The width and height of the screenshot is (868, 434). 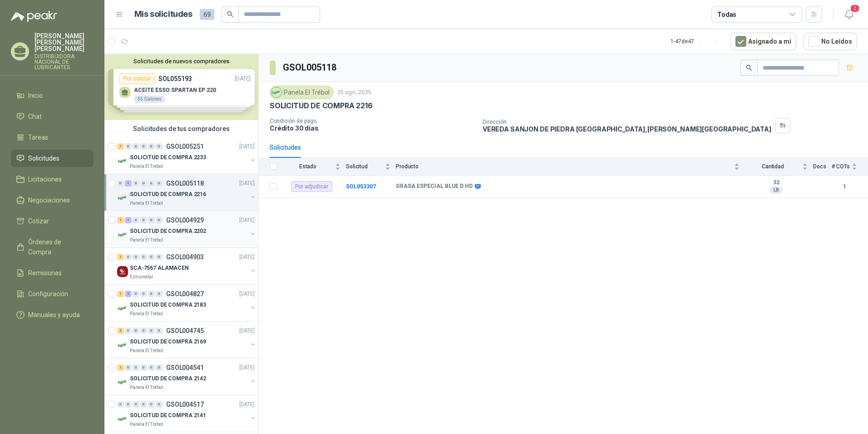 What do you see at coordinates (168, 305) in the screenshot?
I see `p: SOLICITUD DE COMPRA 2183` at bounding box center [168, 305].